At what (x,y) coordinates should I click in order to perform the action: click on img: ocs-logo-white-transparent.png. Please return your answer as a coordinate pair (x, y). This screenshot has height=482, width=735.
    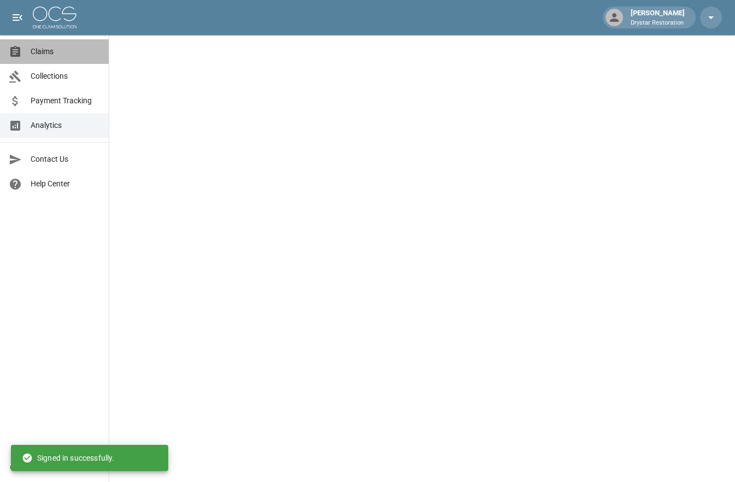
    Looking at the image, I should click on (55, 17).